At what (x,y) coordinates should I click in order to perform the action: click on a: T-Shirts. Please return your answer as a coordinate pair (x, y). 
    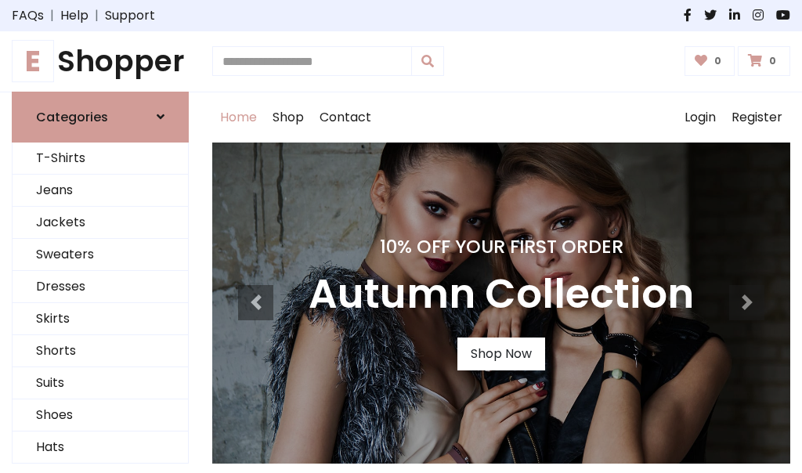
    Looking at the image, I should click on (100, 158).